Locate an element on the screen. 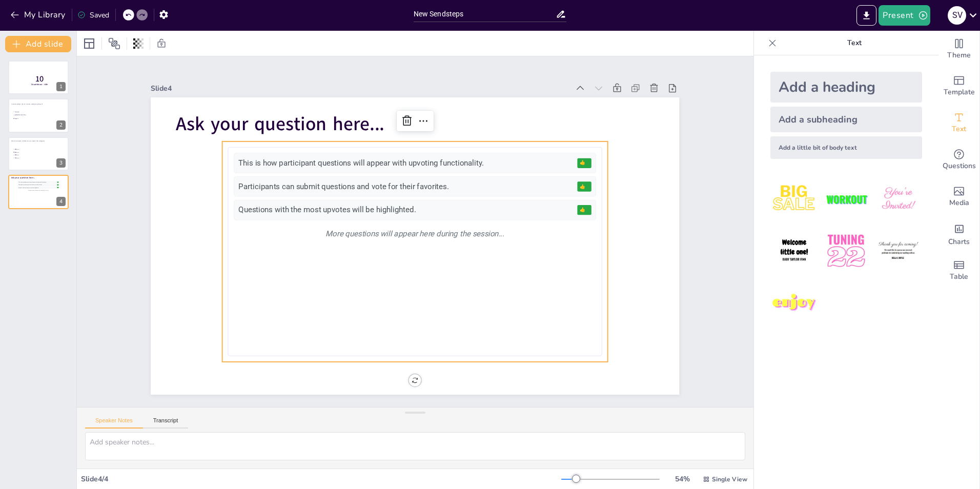 The height and width of the screenshot is (489, 980). div: Saved is located at coordinates (94, 15).